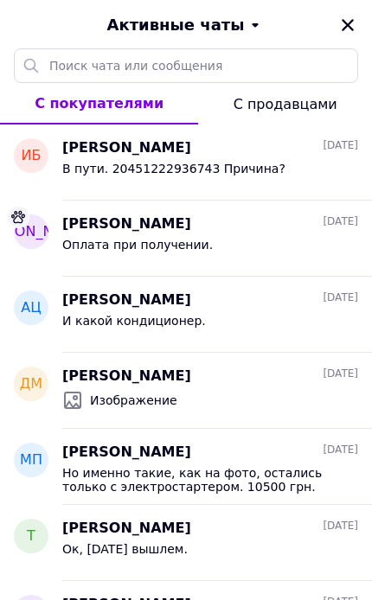 The image size is (372, 600). Describe the element at coordinates (285, 104) in the screenshot. I see `span: С продавцами` at that location.